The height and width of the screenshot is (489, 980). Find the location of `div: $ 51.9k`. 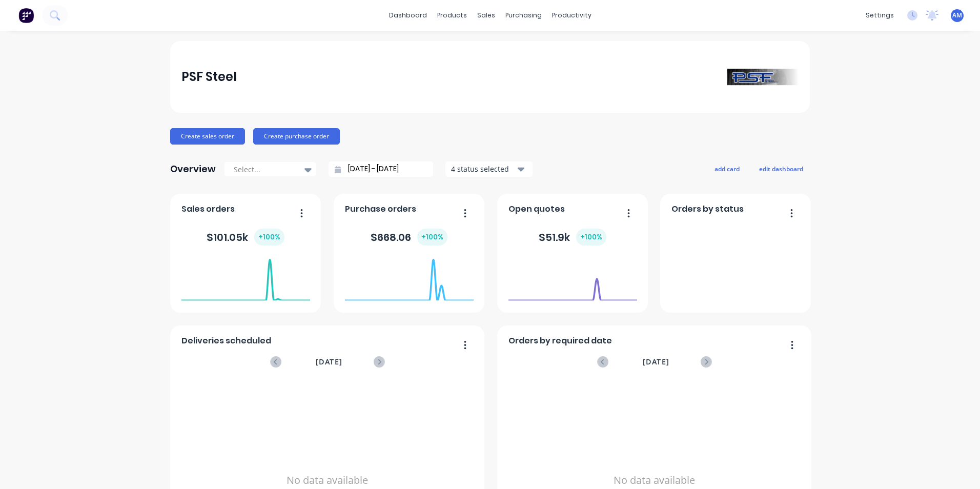

div: $ 51.9k is located at coordinates (573, 237).